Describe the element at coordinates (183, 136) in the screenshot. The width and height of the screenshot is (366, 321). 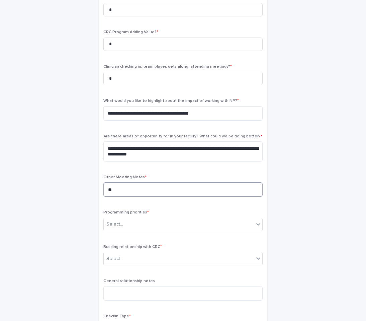
I see `span: Are there areas of opportunity for in your facility? What could we be doing better?` at that location.